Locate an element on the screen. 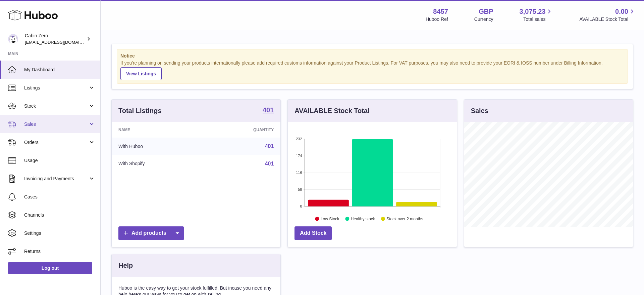  text: 0 is located at coordinates (301, 206).